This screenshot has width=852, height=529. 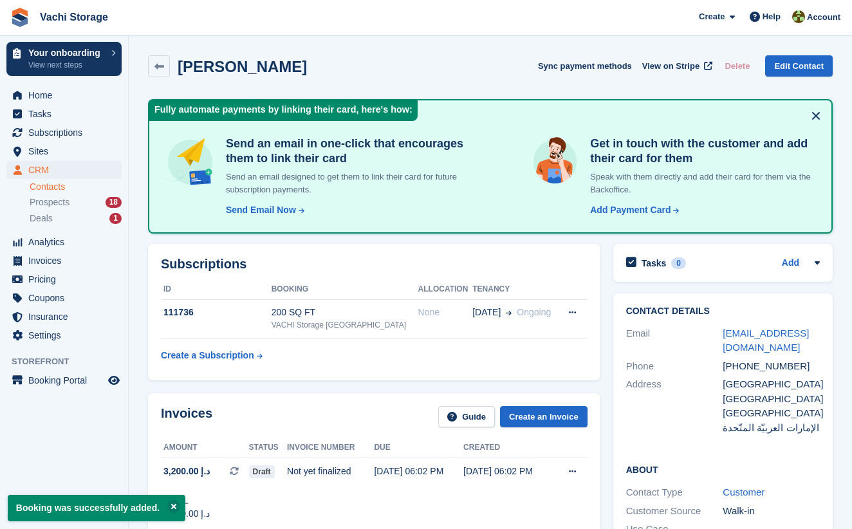 What do you see at coordinates (66, 65) in the screenshot?
I see `p: View next steps` at bounding box center [66, 65].